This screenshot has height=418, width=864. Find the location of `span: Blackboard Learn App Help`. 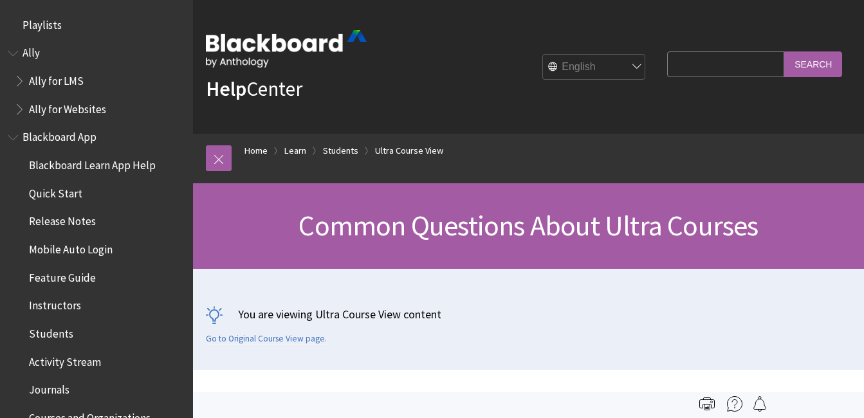

span: Blackboard Learn App Help is located at coordinates (92, 163).